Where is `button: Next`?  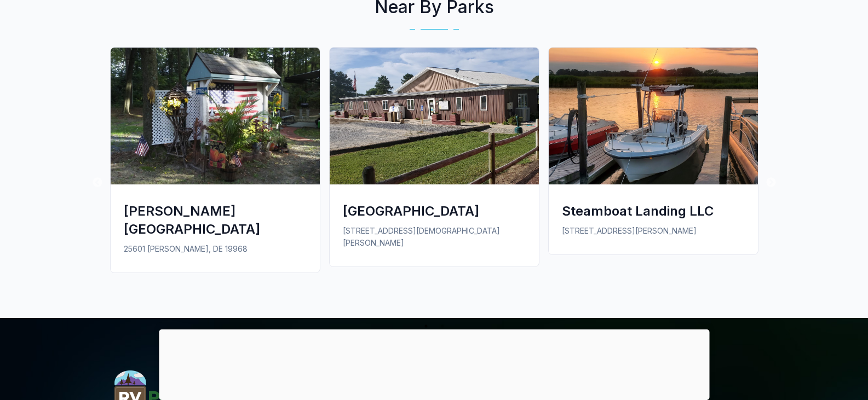
button: Next is located at coordinates (771, 183).